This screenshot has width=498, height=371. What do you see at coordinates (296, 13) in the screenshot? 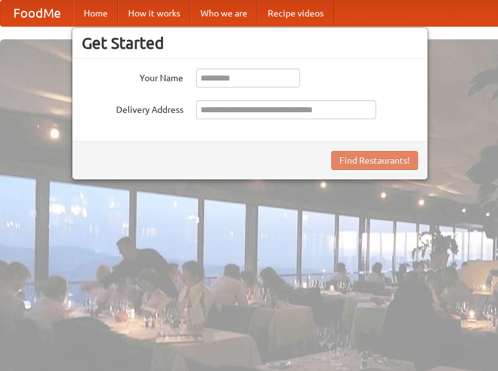
I see `a: Recipe videos` at bounding box center [296, 13].